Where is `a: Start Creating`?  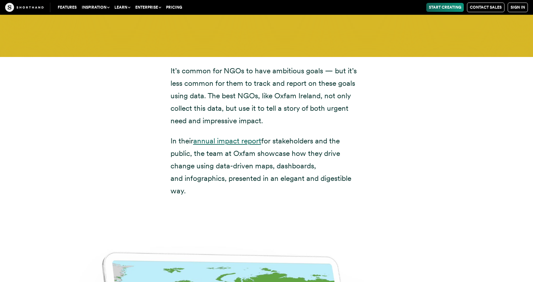
a: Start Creating is located at coordinates (445, 7).